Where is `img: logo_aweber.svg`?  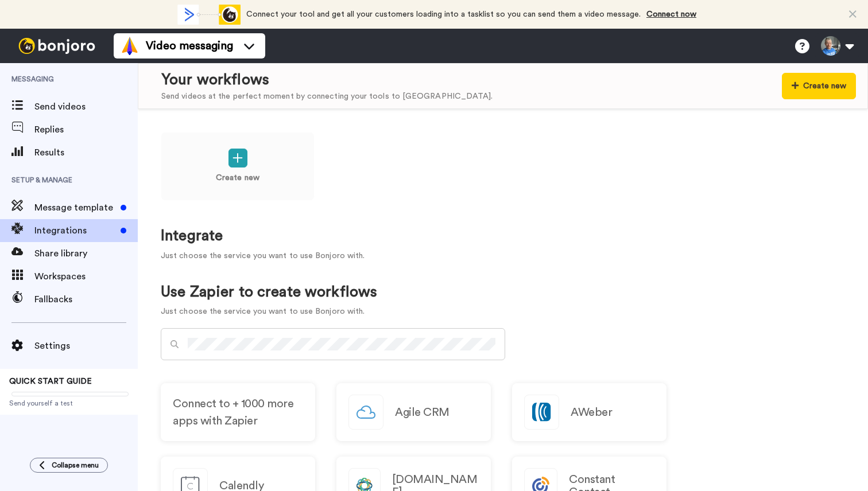 img: logo_aweber.svg is located at coordinates (541, 412).